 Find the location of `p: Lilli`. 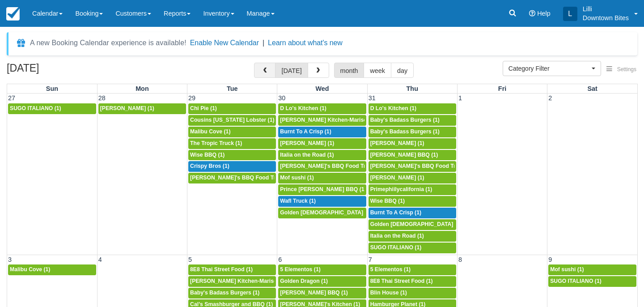

p: Lilli is located at coordinates (606, 9).